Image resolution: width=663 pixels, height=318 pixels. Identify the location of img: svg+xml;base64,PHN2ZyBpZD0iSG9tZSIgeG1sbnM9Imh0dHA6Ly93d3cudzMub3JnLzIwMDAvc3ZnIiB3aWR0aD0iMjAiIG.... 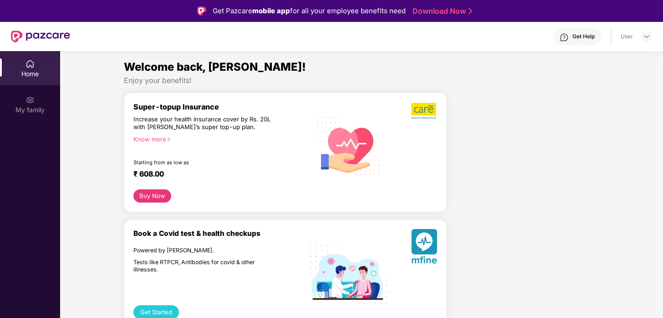
(30, 64).